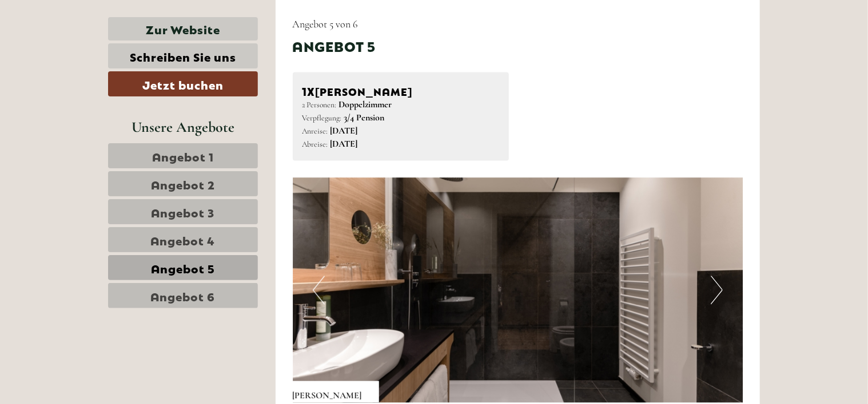  What do you see at coordinates (315, 131) in the screenshot?
I see `small: Anreise:` at bounding box center [315, 131].